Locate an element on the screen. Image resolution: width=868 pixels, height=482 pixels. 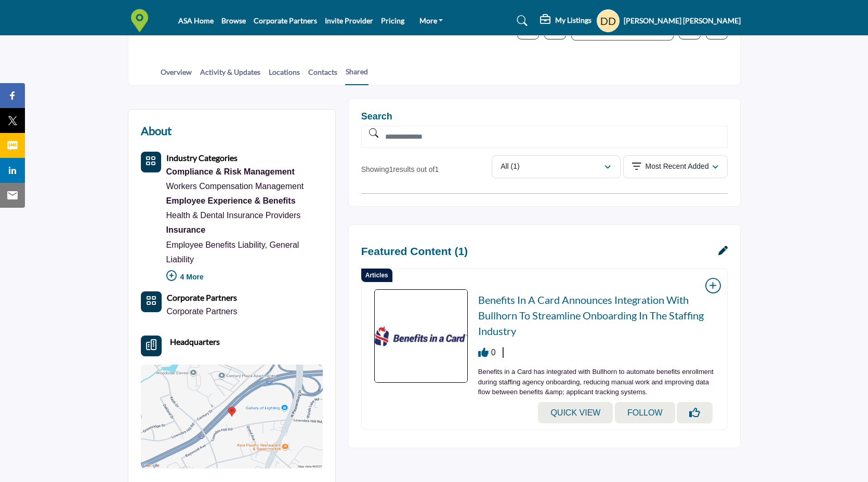
a: Health & Dental Insurance Providers is located at coordinates (234, 215).